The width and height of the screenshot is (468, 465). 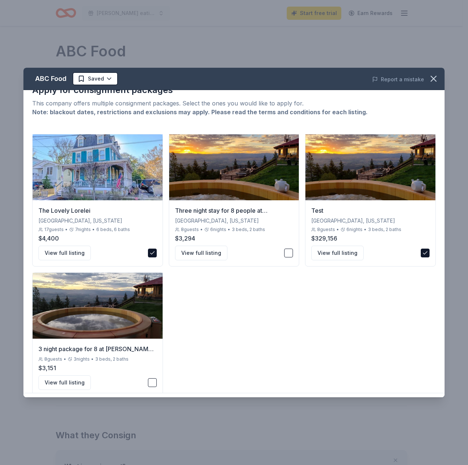 I want to click on div: ABC Food, so click(x=51, y=79).